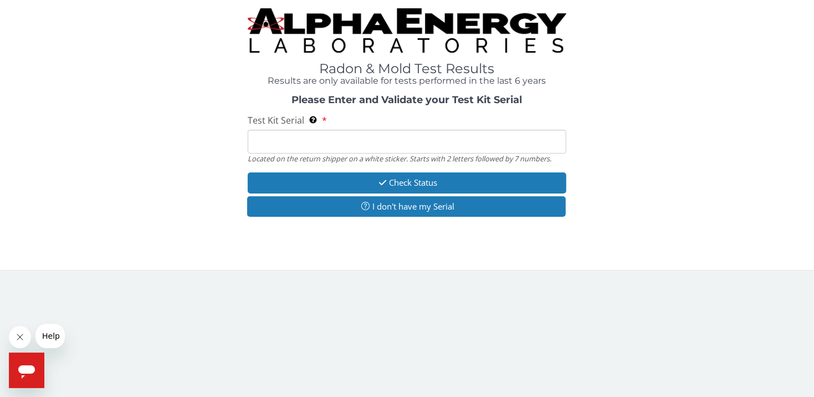 The width and height of the screenshot is (814, 397). I want to click on span: Help, so click(16, 12).